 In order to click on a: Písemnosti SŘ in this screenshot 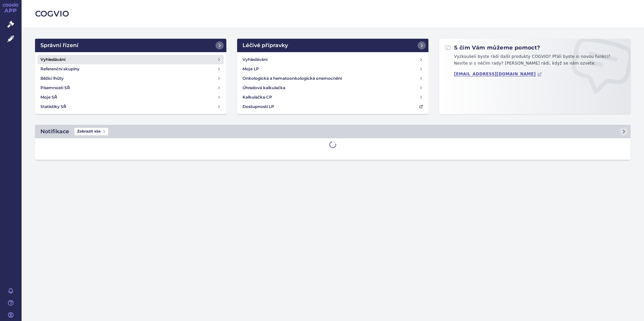, I will do `click(130, 88)`.